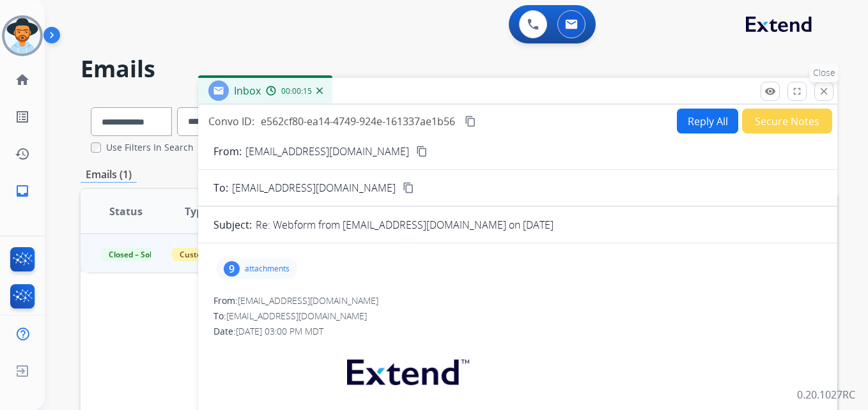 The width and height of the screenshot is (868, 410). I want to click on div: From:, so click(517, 300).